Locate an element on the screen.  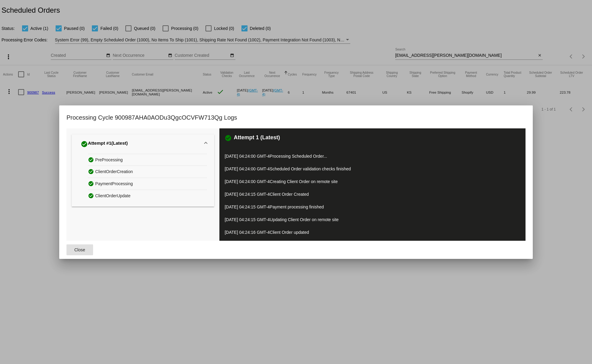
span: Payment processing finished is located at coordinates (297, 207).